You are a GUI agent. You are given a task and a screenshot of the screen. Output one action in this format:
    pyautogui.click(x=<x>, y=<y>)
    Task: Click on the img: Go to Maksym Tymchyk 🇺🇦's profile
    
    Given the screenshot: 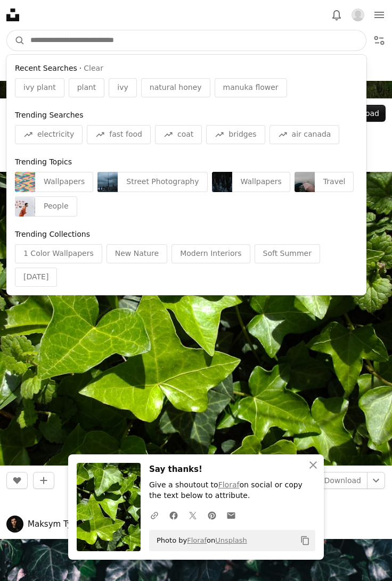 What is the action you would take?
    pyautogui.click(x=15, y=524)
    